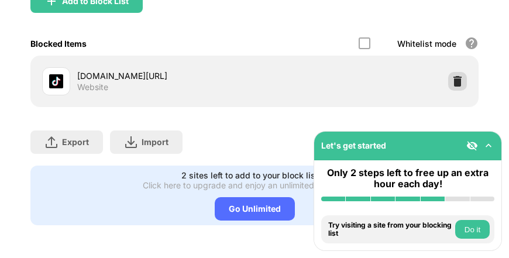 This screenshot has height=258, width=509. Describe the element at coordinates (56, 81) in the screenshot. I see `img: favicons` at that location.